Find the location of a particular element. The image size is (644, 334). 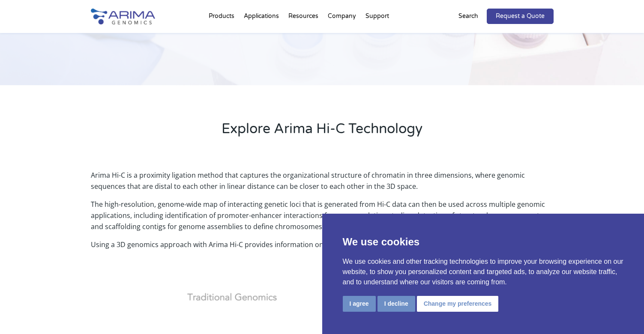

p: Search is located at coordinates (468, 16).